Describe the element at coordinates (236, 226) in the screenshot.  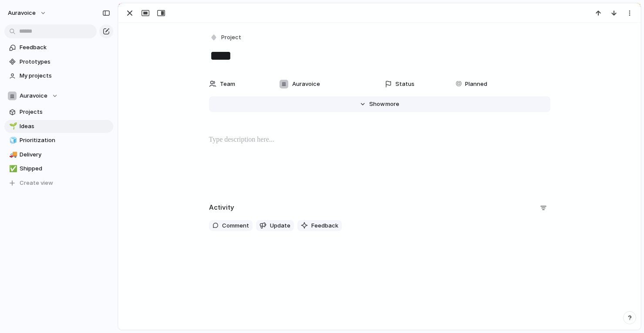
I see `span: Comment` at that location.